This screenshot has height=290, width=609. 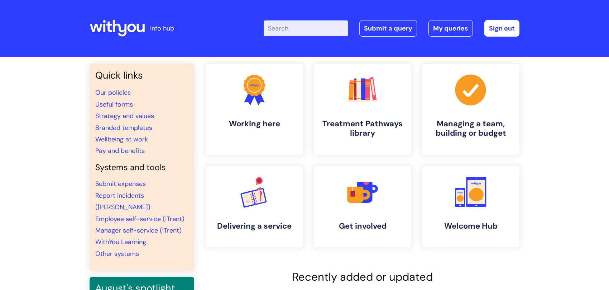 What do you see at coordinates (254, 109) in the screenshot?
I see `a: Working here` at bounding box center [254, 109].